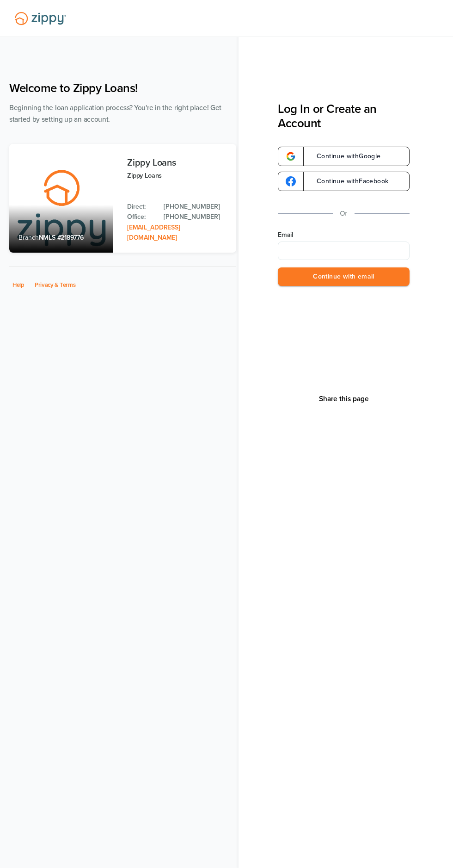 Image resolution: width=453 pixels, height=868 pixels. Describe the element at coordinates (344, 116) in the screenshot. I see `h3: Log In or Create an Account` at that location.